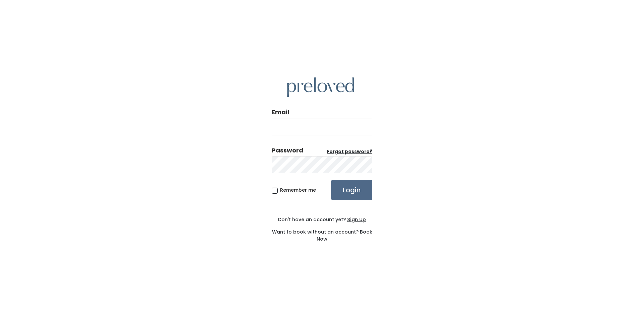 The width and height of the screenshot is (644, 320). Describe the element at coordinates (288, 150) in the screenshot. I see `div: Password` at that location.